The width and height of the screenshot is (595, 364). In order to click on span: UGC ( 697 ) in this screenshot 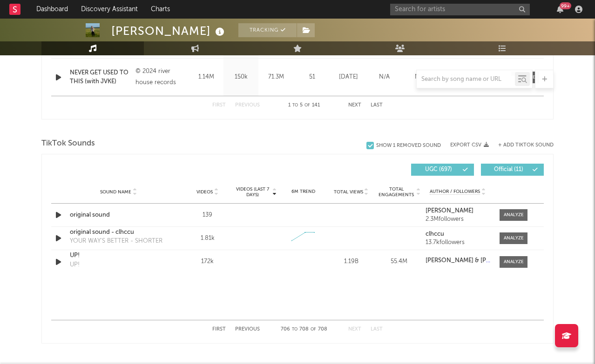, I will do `click(438, 170)`.